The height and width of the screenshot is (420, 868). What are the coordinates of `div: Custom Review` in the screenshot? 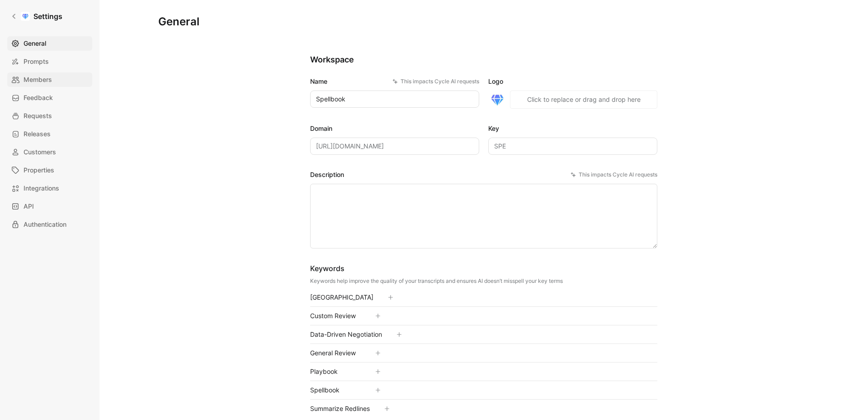 It's located at (336, 316).